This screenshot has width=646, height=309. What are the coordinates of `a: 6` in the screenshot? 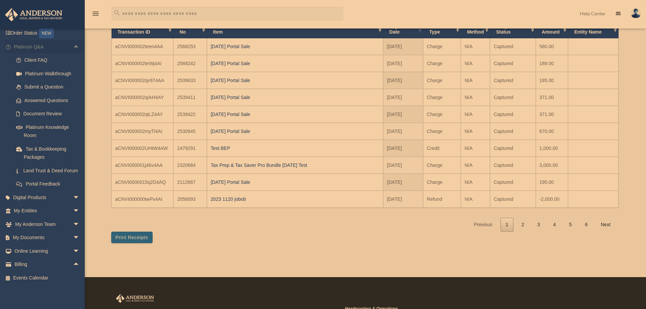 It's located at (586, 224).